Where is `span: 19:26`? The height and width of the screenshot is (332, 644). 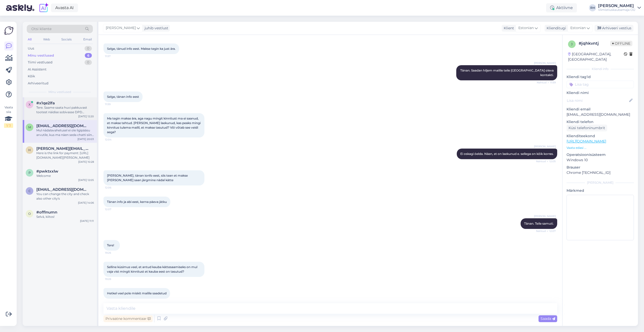
span: 19:26 is located at coordinates (114, 252).